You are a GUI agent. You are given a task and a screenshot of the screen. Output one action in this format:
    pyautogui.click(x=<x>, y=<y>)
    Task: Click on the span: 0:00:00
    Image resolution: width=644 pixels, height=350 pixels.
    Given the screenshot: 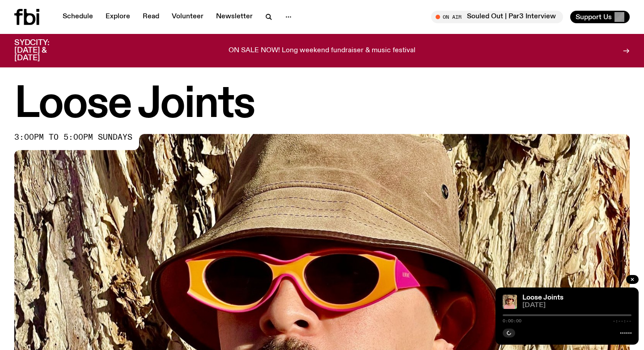 What is the action you would take?
    pyautogui.click(x=512, y=321)
    